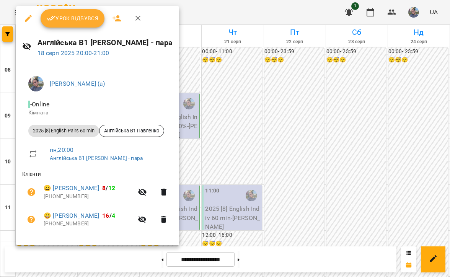 This screenshot has width=450, height=277. Describe the element at coordinates (62, 150) in the screenshot. I see `a: пн , 20:00` at that location.